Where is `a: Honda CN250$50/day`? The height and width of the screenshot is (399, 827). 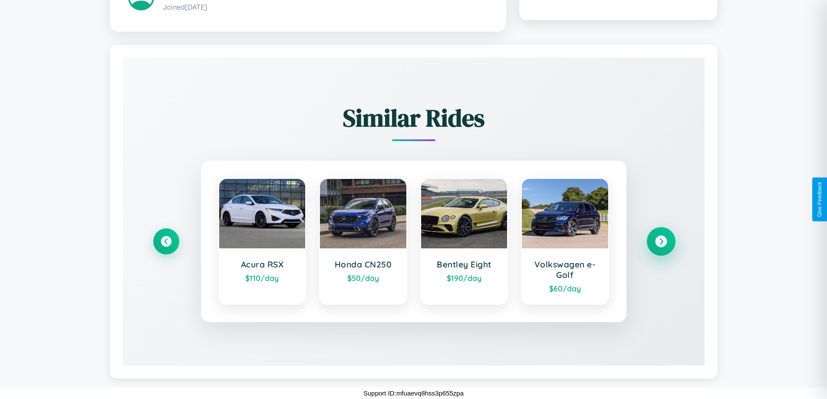 a: Honda CN250$50/day is located at coordinates (363, 241).